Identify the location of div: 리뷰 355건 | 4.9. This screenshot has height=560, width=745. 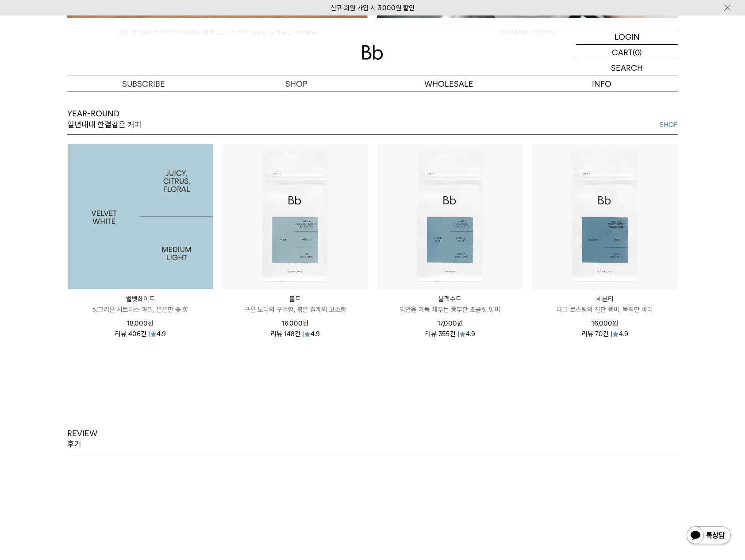
(450, 333).